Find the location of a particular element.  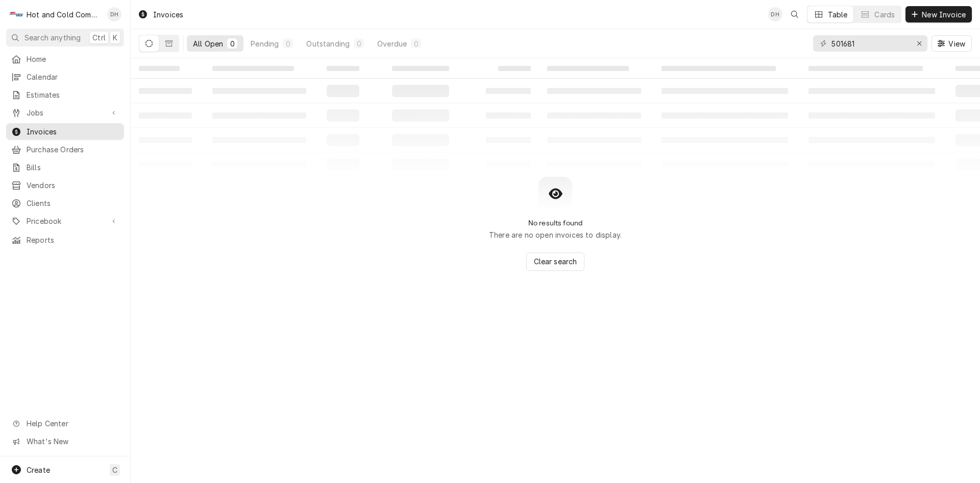

span: Pricebook is located at coordinates (65, 220).